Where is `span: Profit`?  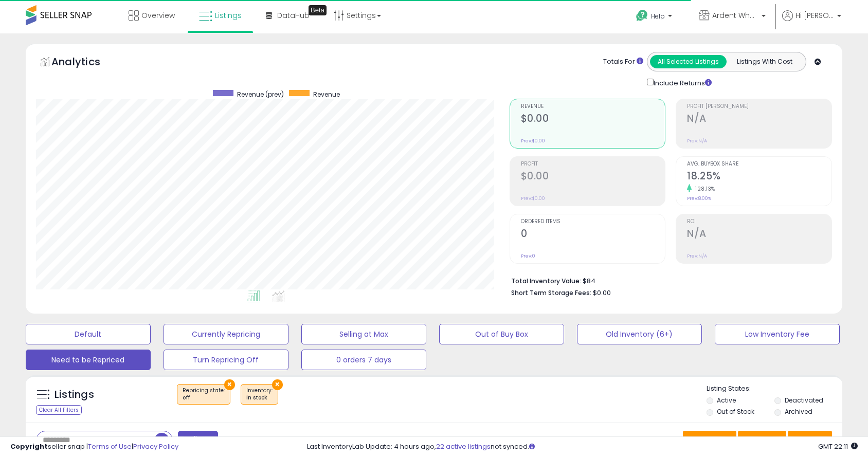
span: Profit is located at coordinates (593, 164).